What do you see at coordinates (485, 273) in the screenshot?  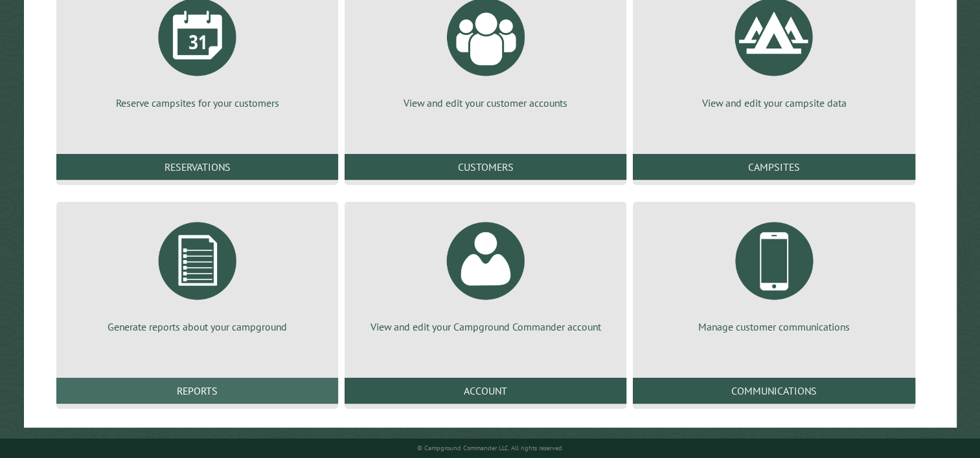 I see `a: View and edit your Campground Commander account` at bounding box center [485, 273].